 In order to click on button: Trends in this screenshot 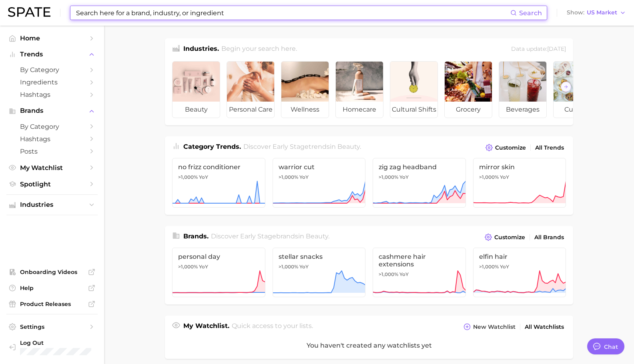, I will do `click(52, 54)`.